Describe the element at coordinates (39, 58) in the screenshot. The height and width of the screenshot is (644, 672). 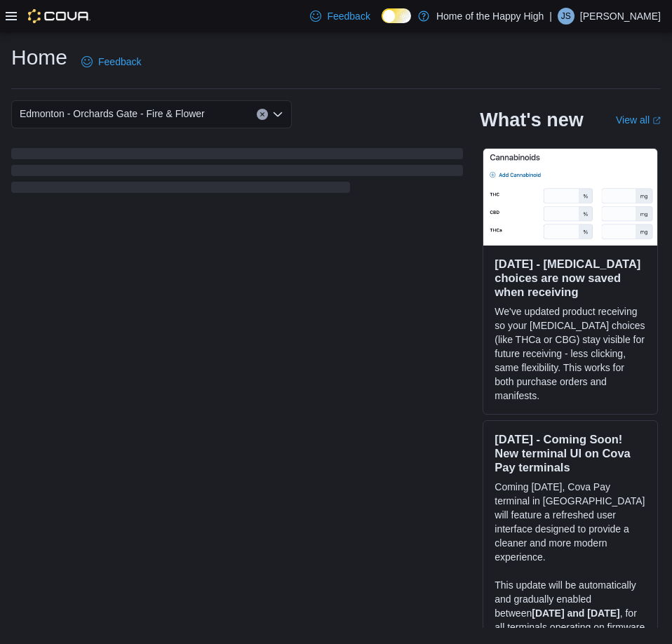
I see `h1: Home` at that location.